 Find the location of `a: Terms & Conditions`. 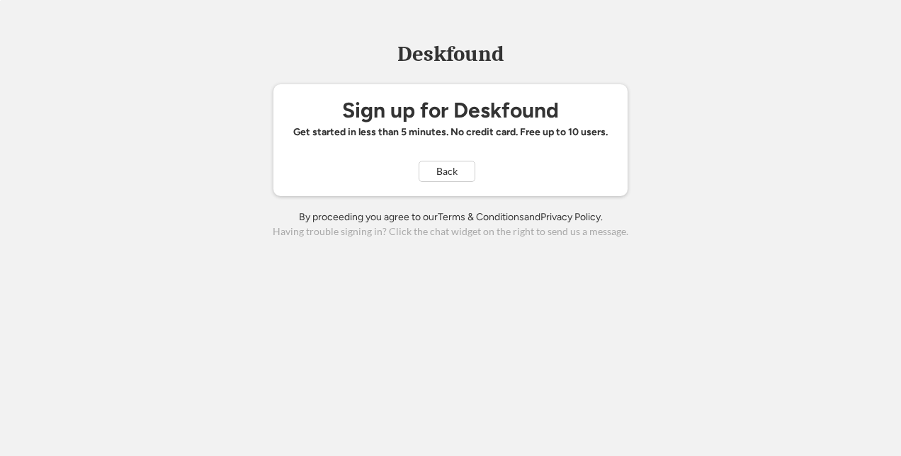

a: Terms & Conditions is located at coordinates (481, 217).